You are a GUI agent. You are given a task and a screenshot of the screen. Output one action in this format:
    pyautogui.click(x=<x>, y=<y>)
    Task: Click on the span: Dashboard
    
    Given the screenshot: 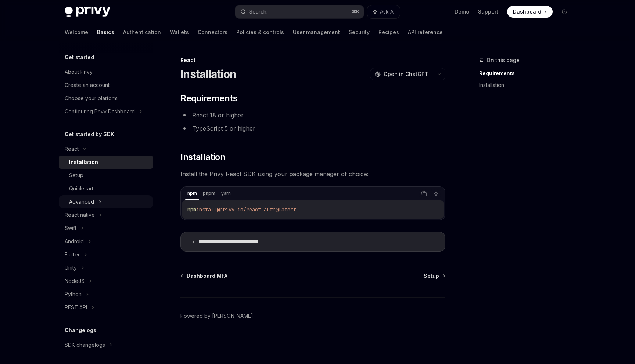 What is the action you would take?
    pyautogui.click(x=527, y=12)
    